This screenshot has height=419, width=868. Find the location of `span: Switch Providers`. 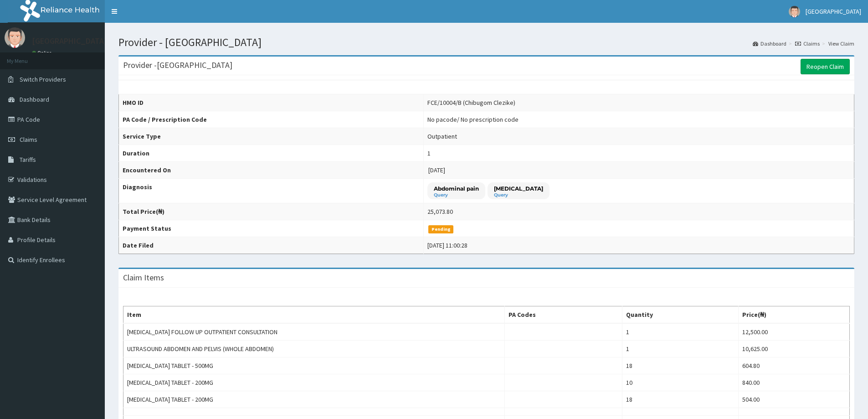

span: Switch Providers is located at coordinates (42, 79).